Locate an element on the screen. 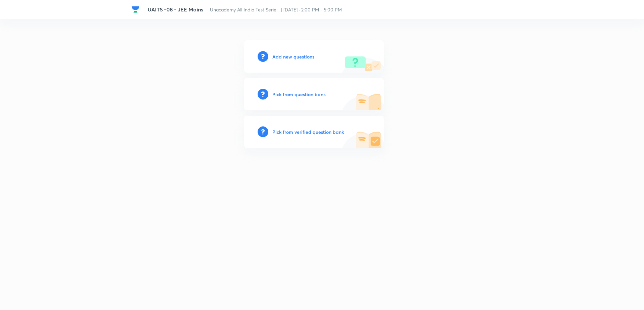 Image resolution: width=644 pixels, height=310 pixels. img: Company Logo is located at coordinates (135, 10).